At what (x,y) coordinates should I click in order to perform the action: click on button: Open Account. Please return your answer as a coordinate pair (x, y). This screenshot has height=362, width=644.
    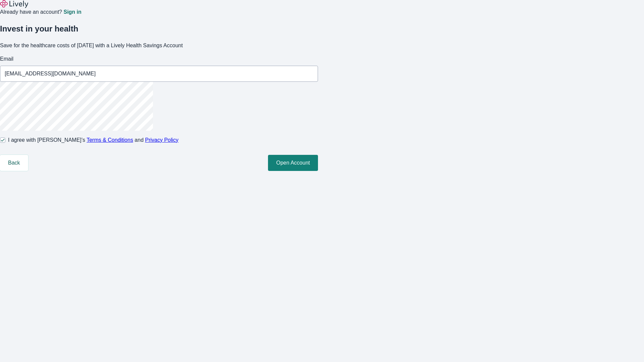
    Looking at the image, I should click on (292, 163).